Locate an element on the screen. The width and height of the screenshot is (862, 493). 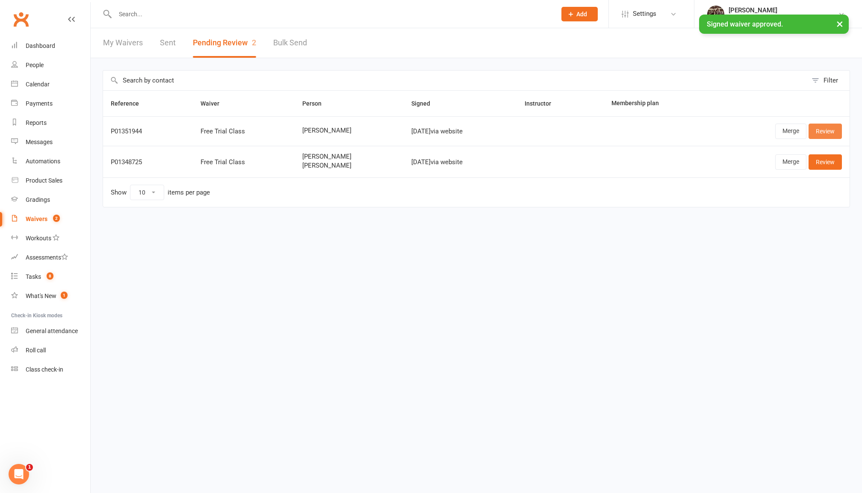
input: Search... is located at coordinates (332, 14).